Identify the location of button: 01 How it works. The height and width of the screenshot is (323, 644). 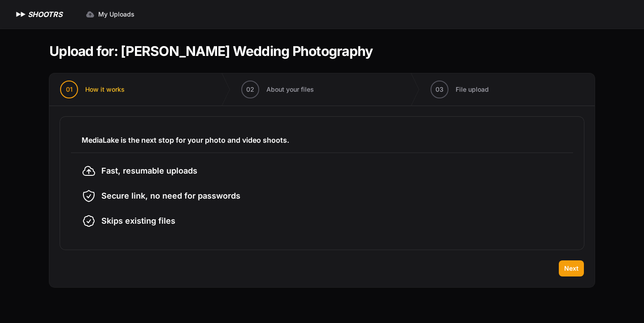
(92, 90).